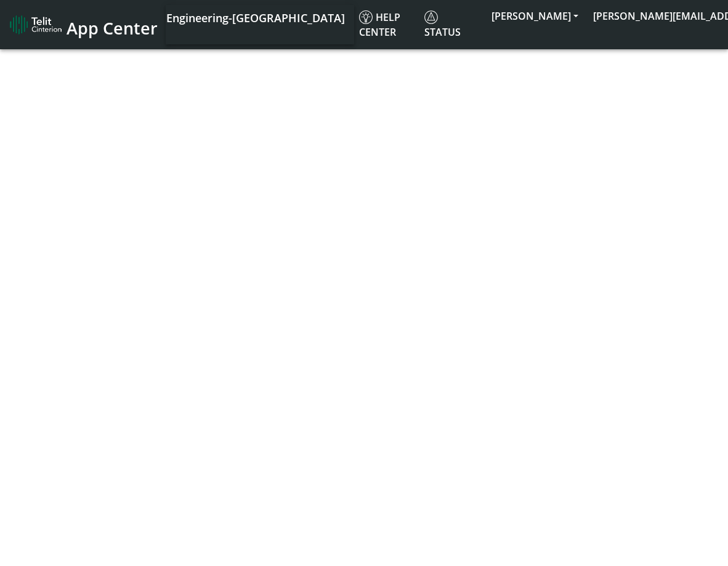 The width and height of the screenshot is (728, 566). What do you see at coordinates (112, 28) in the screenshot?
I see `span: App Center` at bounding box center [112, 28].